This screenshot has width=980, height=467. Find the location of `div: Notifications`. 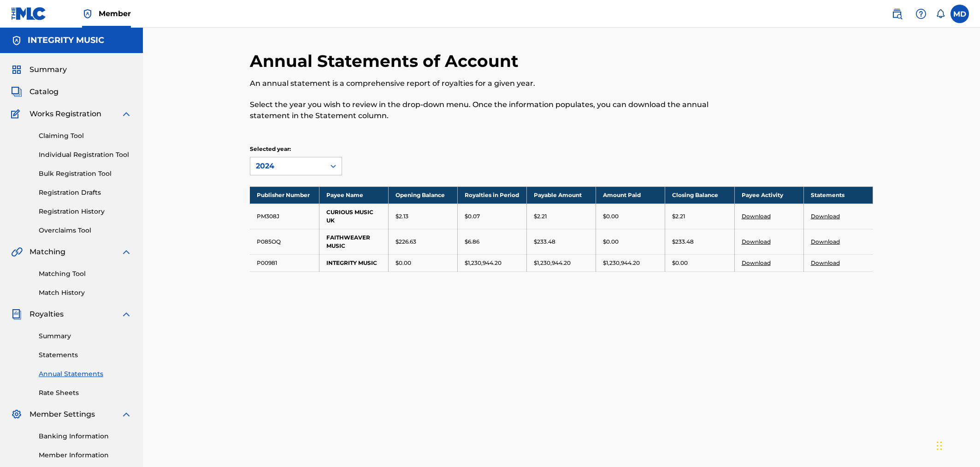

div: Notifications is located at coordinates (940, 14).